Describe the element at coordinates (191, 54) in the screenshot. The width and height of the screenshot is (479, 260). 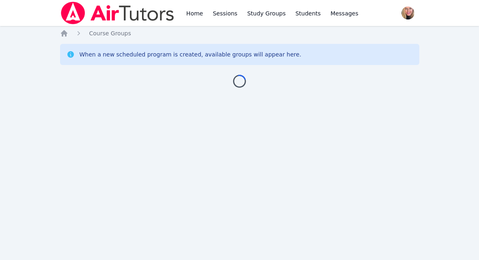
I see `div: When a new scheduled program is created, available groups will appear here.` at that location.